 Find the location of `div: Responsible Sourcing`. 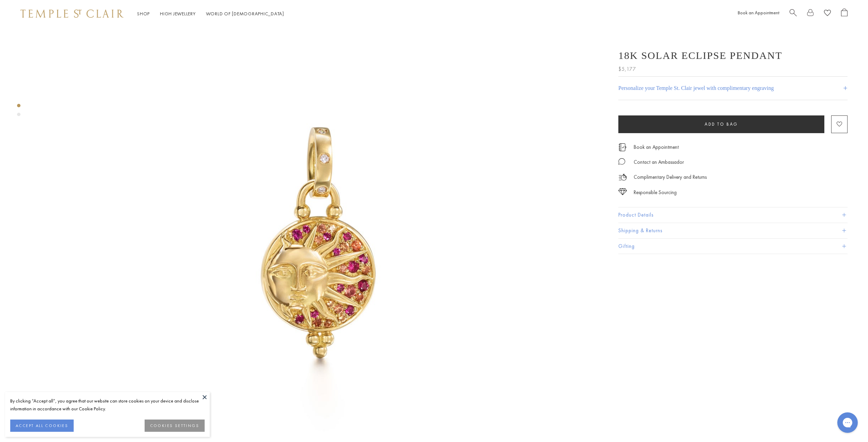

div: Responsible Sourcing is located at coordinates (655, 193).